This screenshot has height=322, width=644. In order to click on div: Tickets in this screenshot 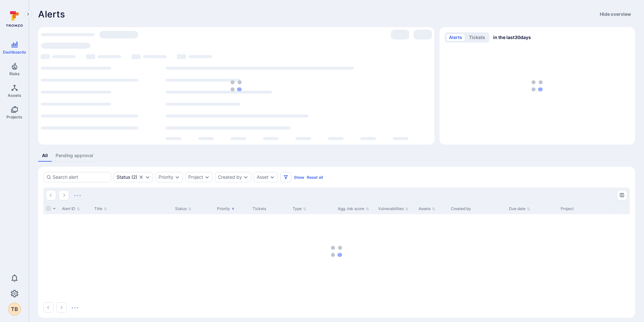, I will do `click(270, 209)`.